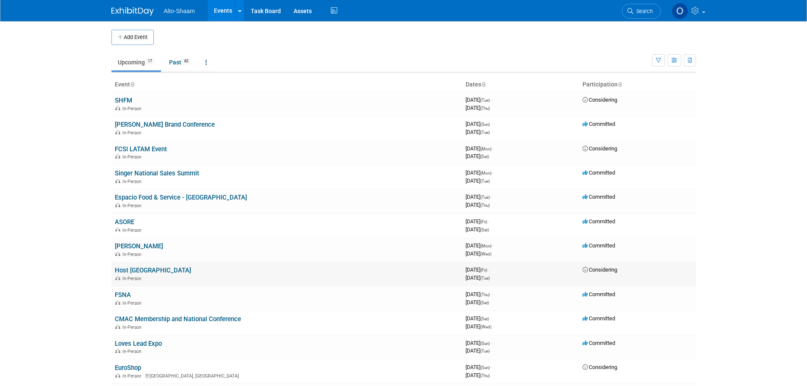 The height and width of the screenshot is (386, 807). What do you see at coordinates (187, 61) in the screenshot?
I see `span: 82` at bounding box center [187, 61].